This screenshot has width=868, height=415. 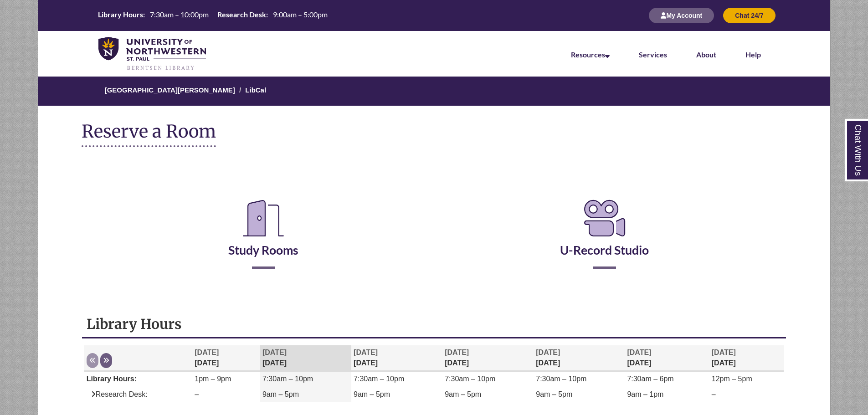 What do you see at coordinates (92, 360) in the screenshot?
I see `button: Previous week` at bounding box center [92, 360].